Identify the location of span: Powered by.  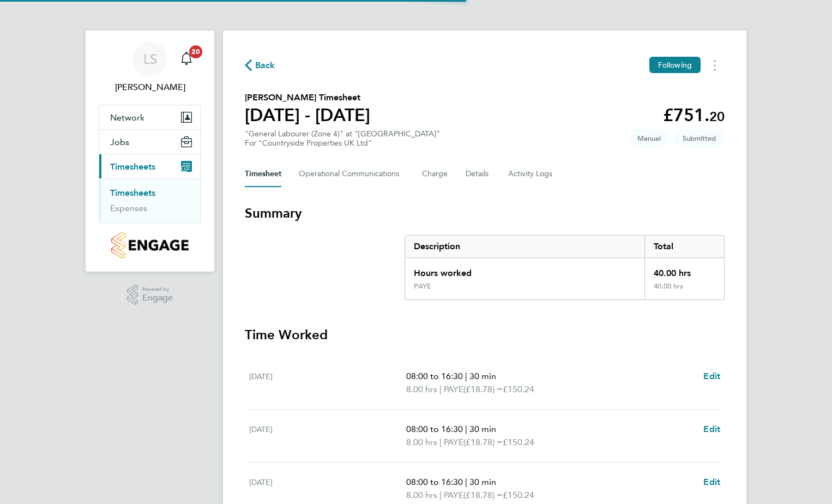
(158, 289).